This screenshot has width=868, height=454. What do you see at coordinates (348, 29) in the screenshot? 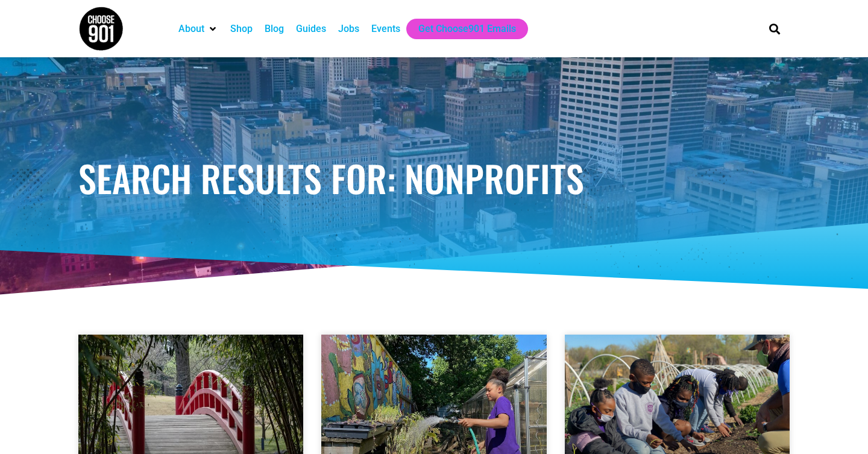
I see `a: Jobs` at bounding box center [348, 29].